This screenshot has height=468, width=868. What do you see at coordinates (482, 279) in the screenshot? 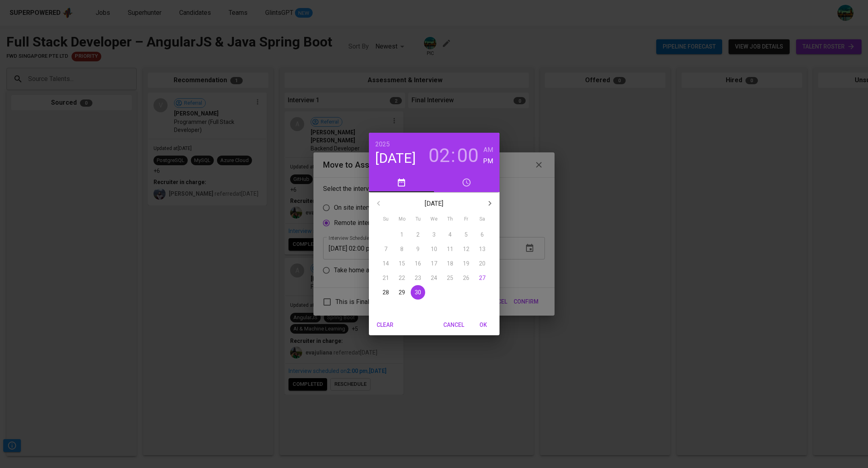
I see `button: 27` at bounding box center [482, 279].